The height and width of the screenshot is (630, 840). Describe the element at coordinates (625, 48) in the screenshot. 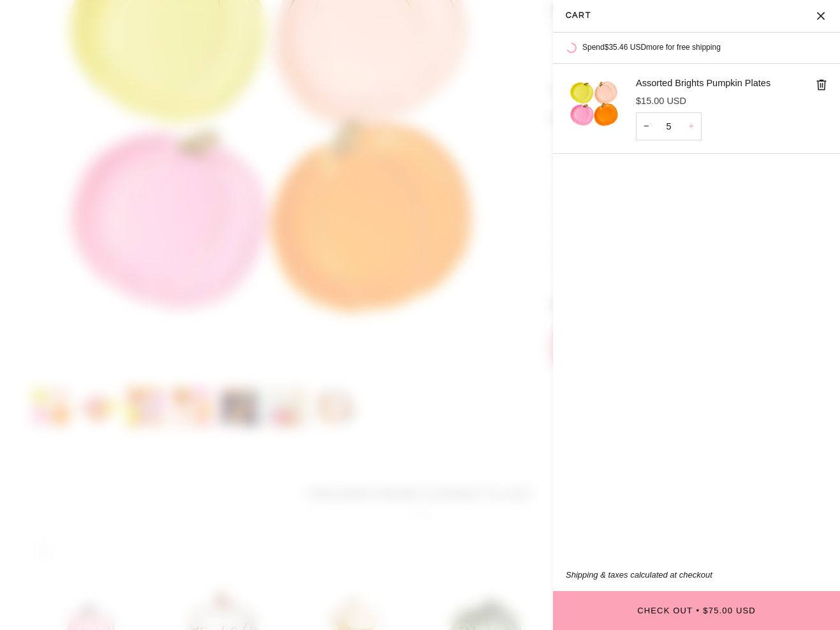

I see `span: $35.46 USD` at that location.